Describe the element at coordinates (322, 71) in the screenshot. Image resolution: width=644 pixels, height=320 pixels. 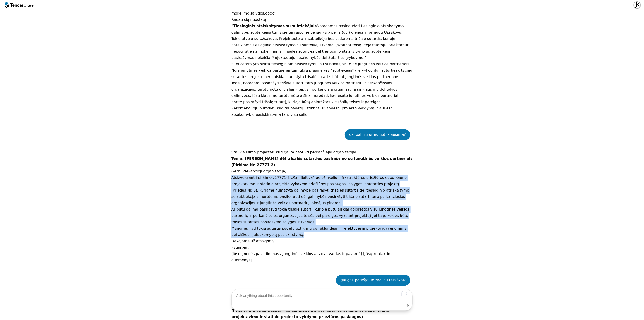
I see `p: Ši nuostata yra skirta tiesioginiam atsiskaitymui su subtiekėjais, o ne jungtinės veiklos partner...` at that location.